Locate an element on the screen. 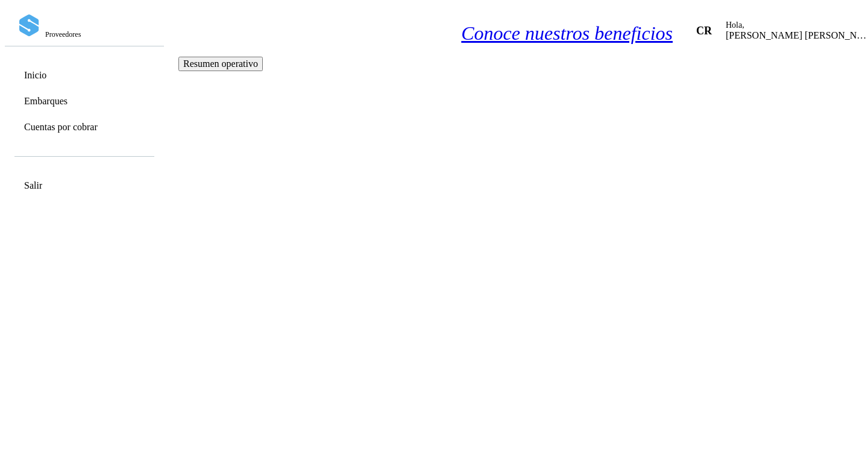  p: Proveedores is located at coordinates (97, 35).